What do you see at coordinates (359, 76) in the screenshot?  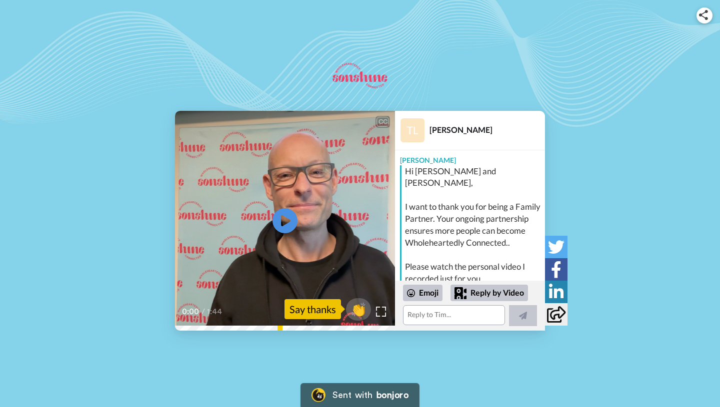 I see `img: Sonshine logo` at bounding box center [359, 76].